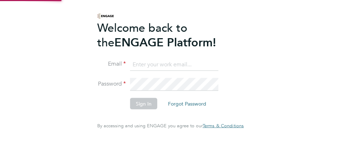 The height and width of the screenshot is (143, 341). Describe the element at coordinates (167, 35) in the screenshot. I see `h2: ENGAGE Platform!` at that location.